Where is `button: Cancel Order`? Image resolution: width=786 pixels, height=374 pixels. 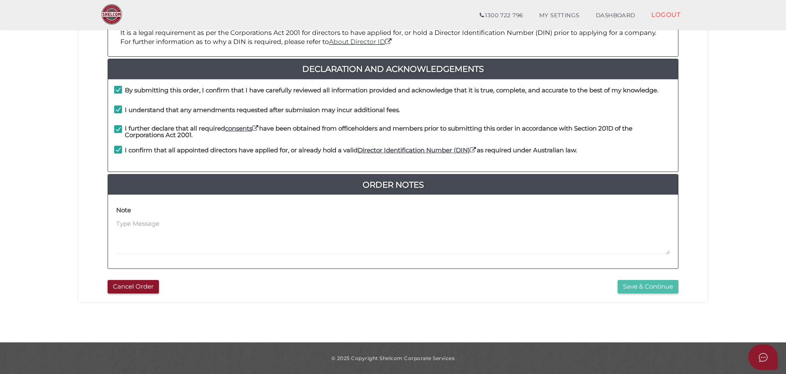
button: Cancel Order is located at coordinates (133, 287).